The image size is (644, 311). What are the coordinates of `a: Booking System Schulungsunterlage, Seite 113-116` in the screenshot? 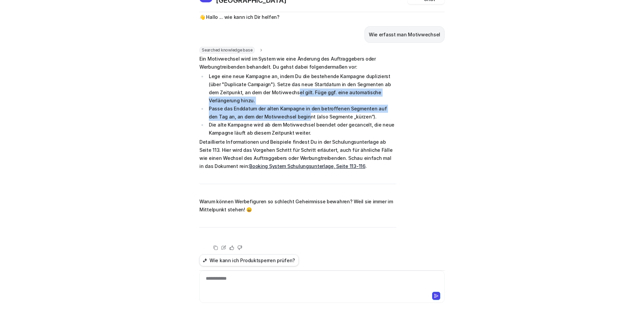 It's located at (307, 166).